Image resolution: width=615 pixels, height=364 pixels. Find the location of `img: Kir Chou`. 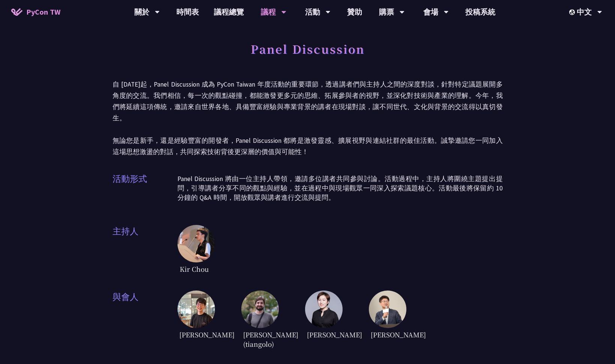

img: Kir Chou is located at coordinates (196, 243).